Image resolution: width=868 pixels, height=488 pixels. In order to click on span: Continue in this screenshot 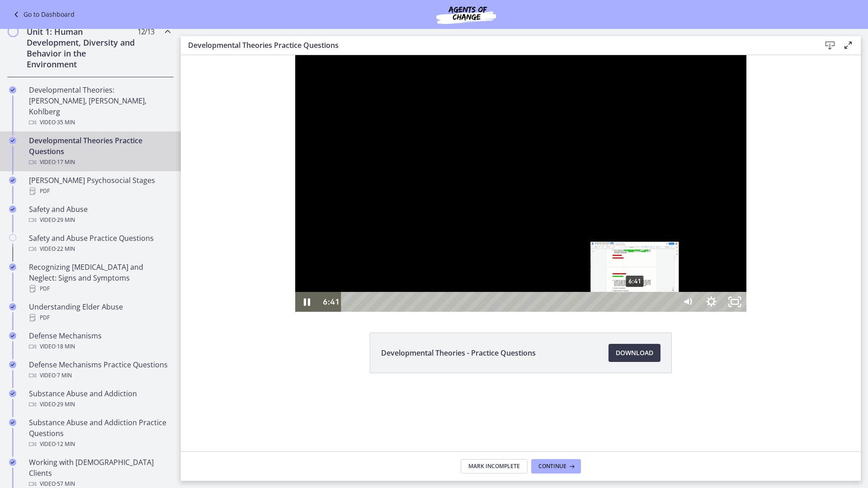, I will do `click(553, 467)`.